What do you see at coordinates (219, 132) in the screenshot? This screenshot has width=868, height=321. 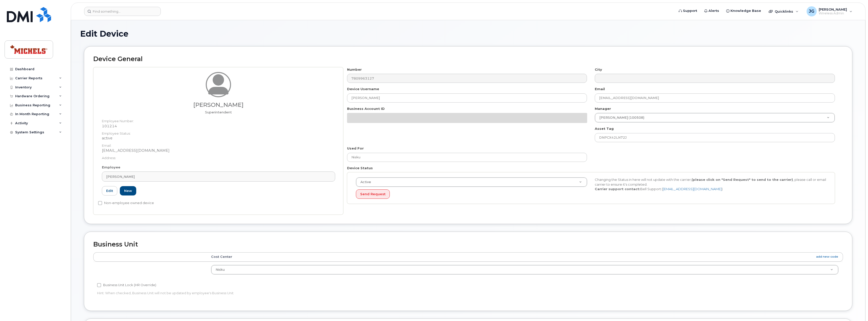 I see `dt: Employee Status:` at bounding box center [219, 132].